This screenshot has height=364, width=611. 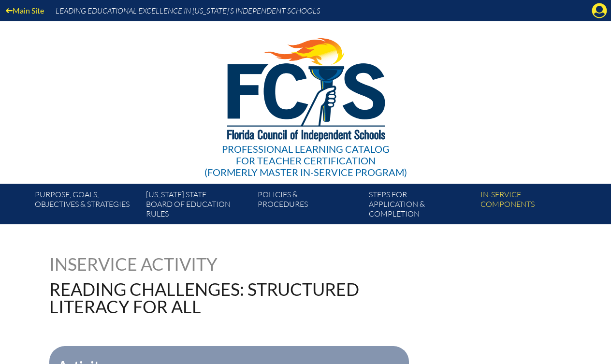 I want to click on a: Main Site, so click(x=25, y=10).